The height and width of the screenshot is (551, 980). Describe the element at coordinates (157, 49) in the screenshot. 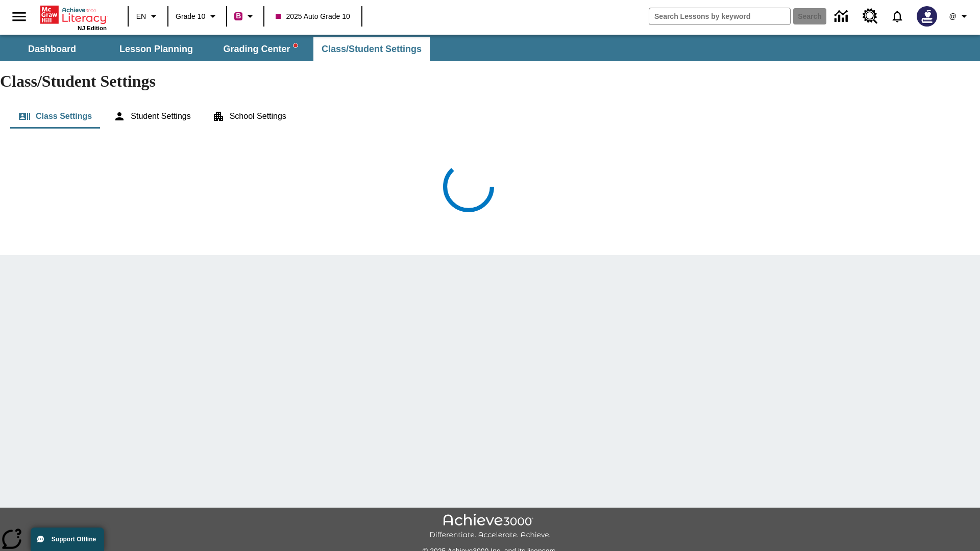

I see `button: Lesson Planning` at that location.